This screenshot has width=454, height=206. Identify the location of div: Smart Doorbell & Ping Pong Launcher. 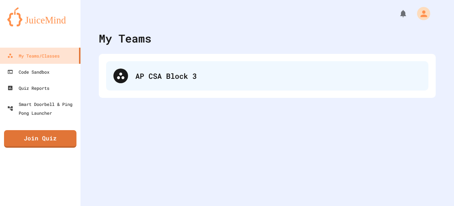
(42, 108).